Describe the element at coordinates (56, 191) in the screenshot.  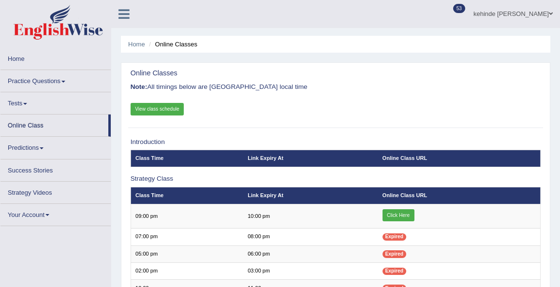
I see `a: Strategy Videos` at that location.